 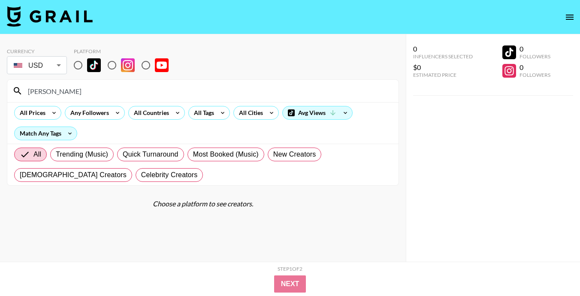 What do you see at coordinates (50, 16) in the screenshot?
I see `img: Grail Talent` at bounding box center [50, 16].